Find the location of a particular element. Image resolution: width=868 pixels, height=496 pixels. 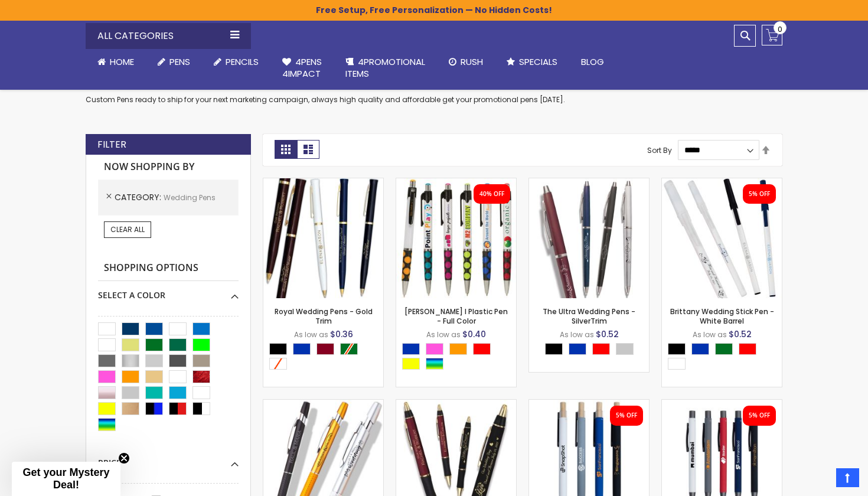

span: 4PROMOTIONAL ITEMS is located at coordinates (385, 67).